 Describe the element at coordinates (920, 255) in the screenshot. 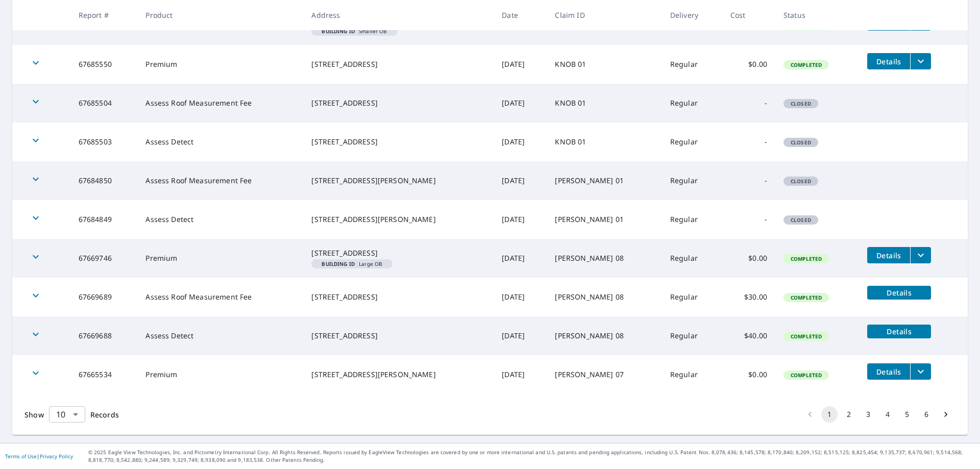

I see `button: filesDropdownBtn-67669746` at that location.